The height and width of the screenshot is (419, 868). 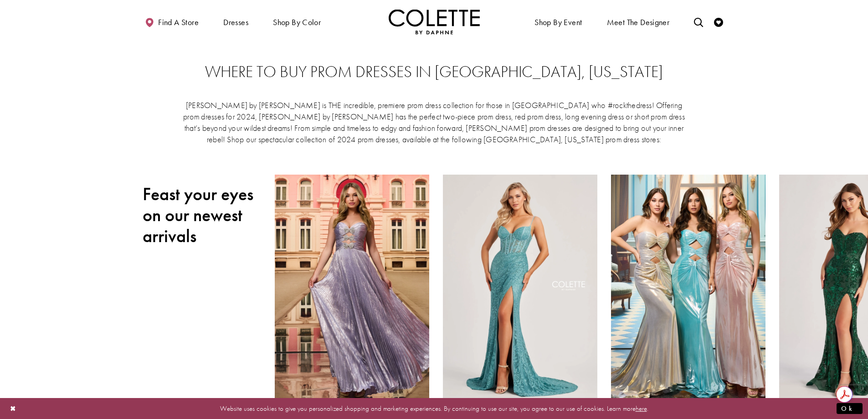 I want to click on a: Visit Home Page, so click(x=434, y=21).